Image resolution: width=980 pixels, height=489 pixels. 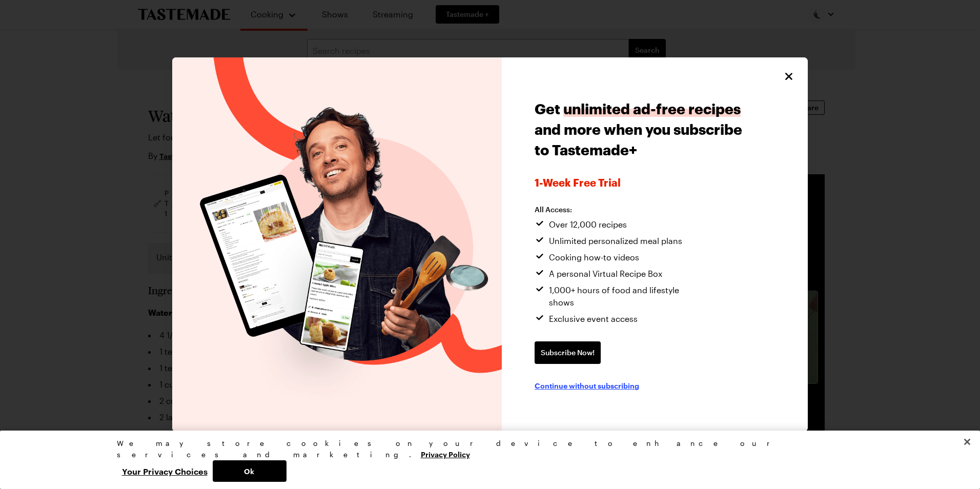 I want to click on h1: Get and more when you subscribe to Tastemade+, so click(x=640, y=129).